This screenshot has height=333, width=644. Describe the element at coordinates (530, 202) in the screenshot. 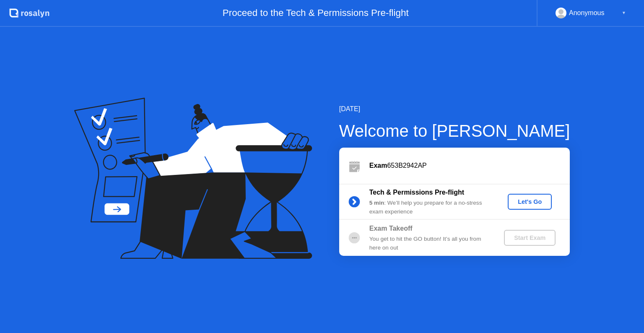

I see `div: Let's Go` at that location.